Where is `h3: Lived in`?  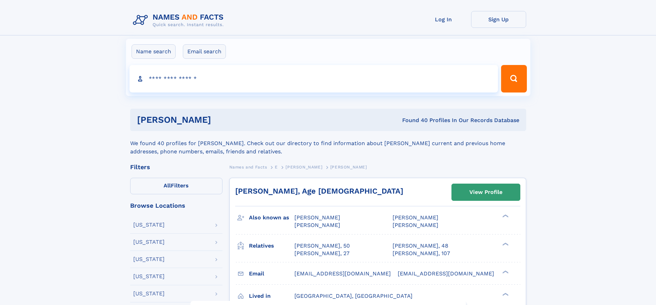
h3: Lived in is located at coordinates (272, 296).